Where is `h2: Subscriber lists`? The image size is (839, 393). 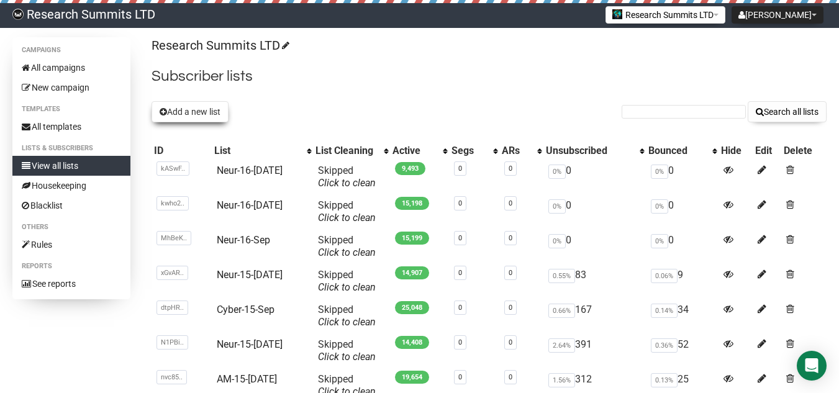
h2: Subscriber lists is located at coordinates (488, 76).